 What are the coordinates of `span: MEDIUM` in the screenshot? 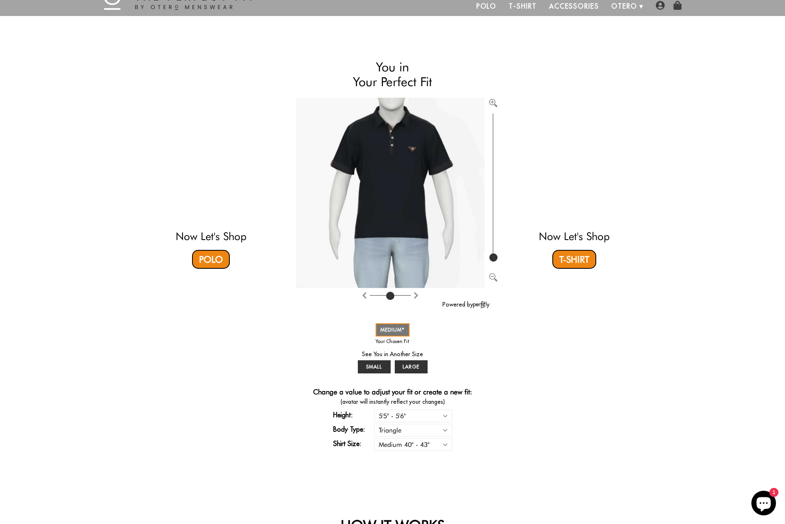 It's located at (392, 329).